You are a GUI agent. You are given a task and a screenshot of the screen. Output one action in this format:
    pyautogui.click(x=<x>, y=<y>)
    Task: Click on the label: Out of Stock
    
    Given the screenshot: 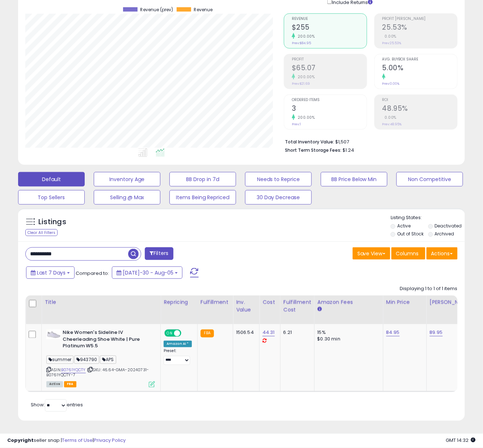 What is the action you would take?
    pyautogui.click(x=410, y=234)
    